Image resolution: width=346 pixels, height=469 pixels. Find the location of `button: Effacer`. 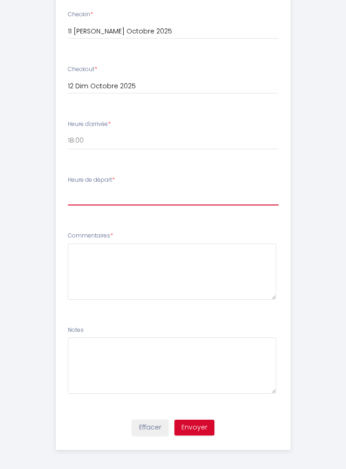

button: Effacer is located at coordinates (150, 427).